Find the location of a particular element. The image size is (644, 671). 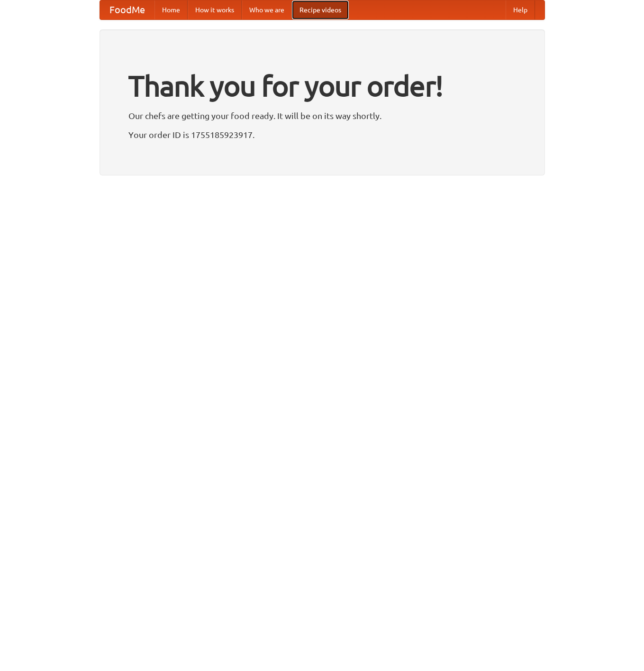

a: How it works is located at coordinates (215, 10).